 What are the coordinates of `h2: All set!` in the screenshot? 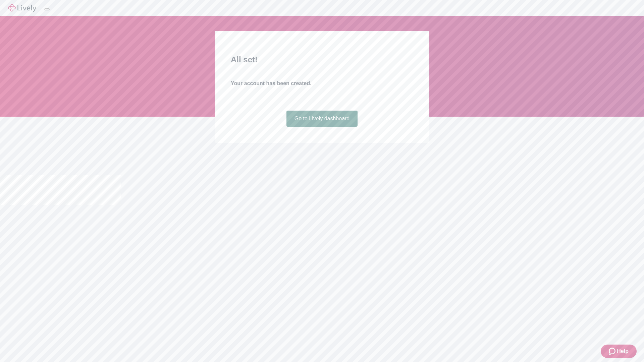 It's located at (322, 60).